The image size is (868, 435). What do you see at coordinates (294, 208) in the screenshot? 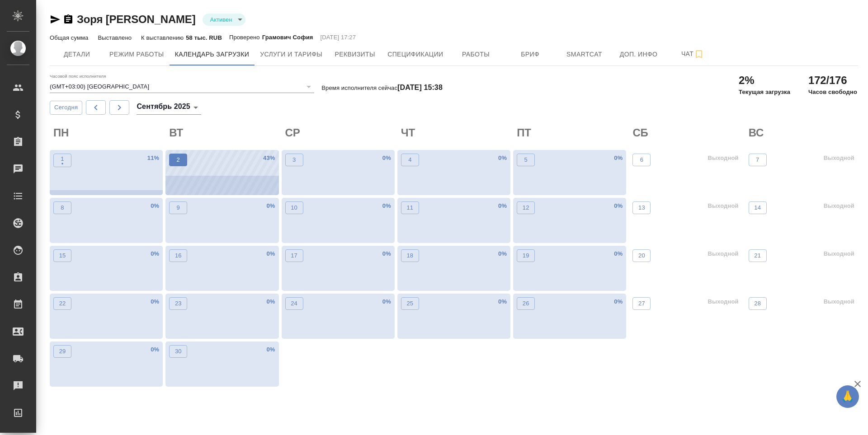
I see `p: 10` at bounding box center [294, 208].